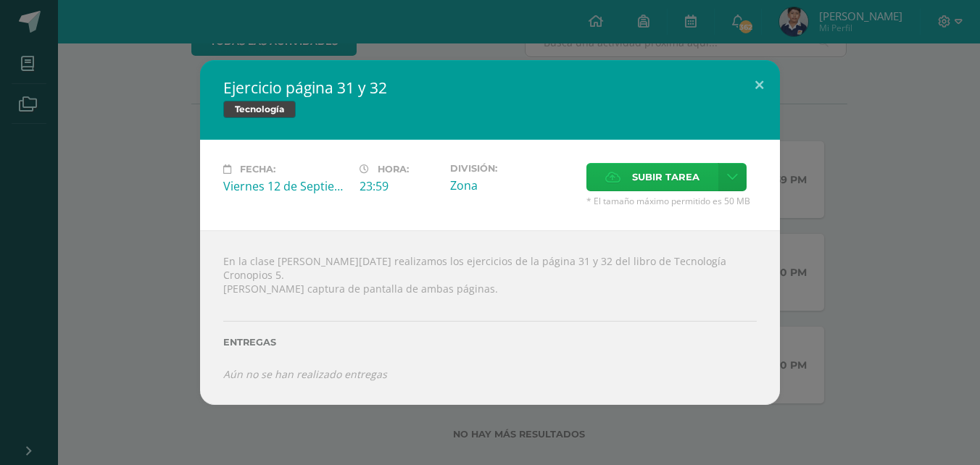  I want to click on span: Tecnología, so click(260, 109).